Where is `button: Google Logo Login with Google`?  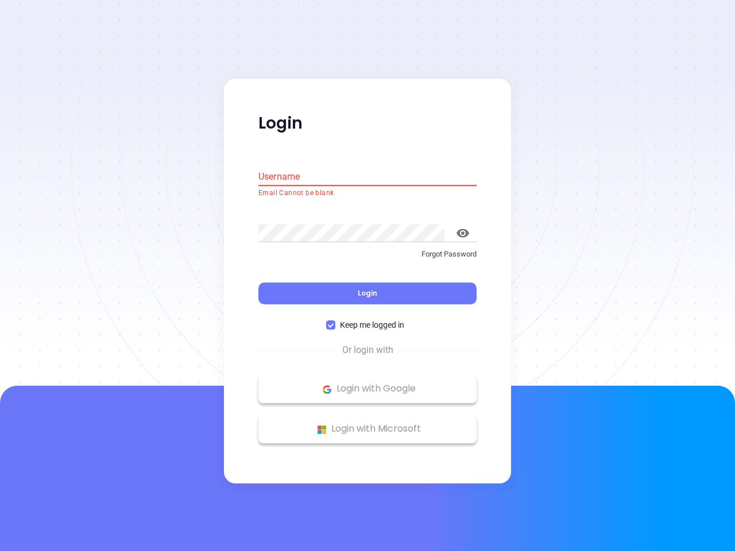 button: Google Logo Login with Google is located at coordinates (368, 389).